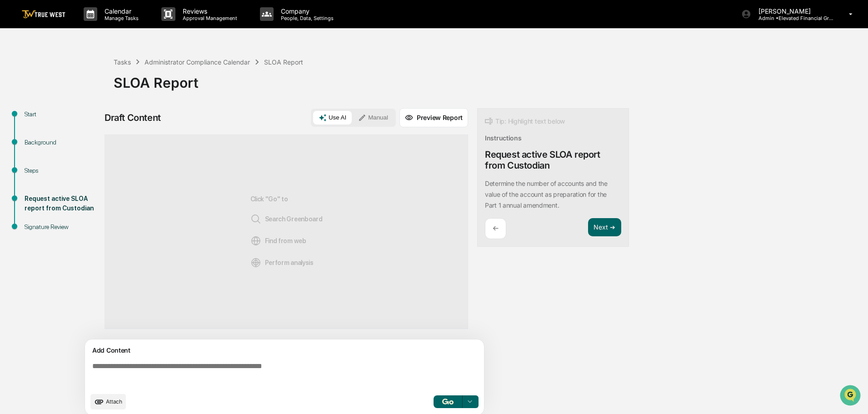  Describe the element at coordinates (93, 190) in the screenshot. I see `span: Attestations` at that location.